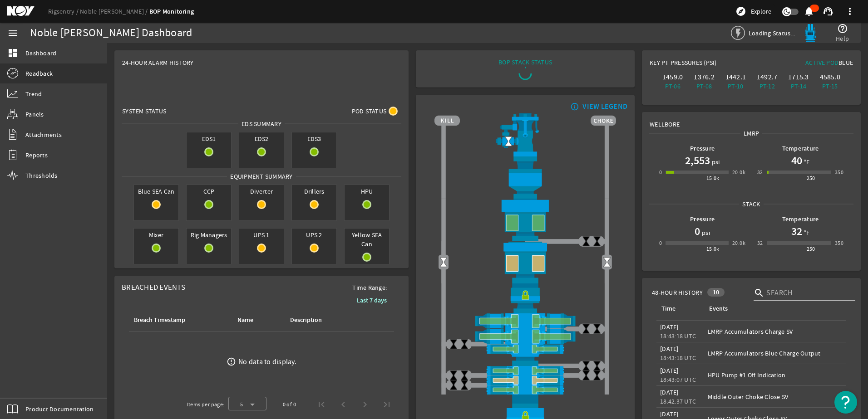 This screenshot has width=868, height=419. I want to click on span: UPS 1, so click(261, 235).